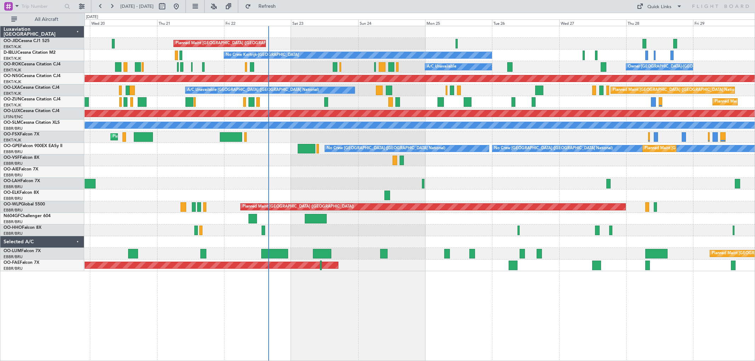 The height and width of the screenshot is (361, 755). What do you see at coordinates (42, 19) in the screenshot?
I see `button: All Aircraft` at bounding box center [42, 19].